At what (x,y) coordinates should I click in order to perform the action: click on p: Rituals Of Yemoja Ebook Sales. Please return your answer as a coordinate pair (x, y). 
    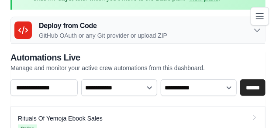
    Looking at the image, I should click on (60, 118).